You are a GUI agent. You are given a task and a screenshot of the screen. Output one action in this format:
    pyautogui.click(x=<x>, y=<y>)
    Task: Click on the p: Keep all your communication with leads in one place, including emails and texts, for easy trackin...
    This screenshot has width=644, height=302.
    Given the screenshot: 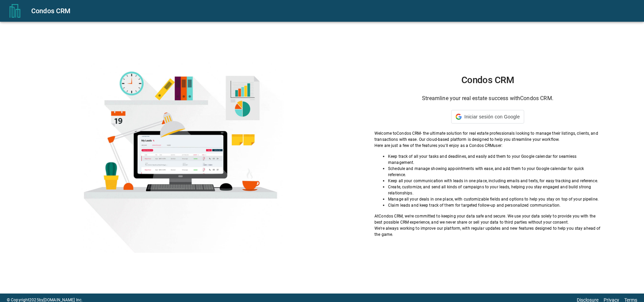 What is the action you would take?
    pyautogui.click(x=495, y=181)
    